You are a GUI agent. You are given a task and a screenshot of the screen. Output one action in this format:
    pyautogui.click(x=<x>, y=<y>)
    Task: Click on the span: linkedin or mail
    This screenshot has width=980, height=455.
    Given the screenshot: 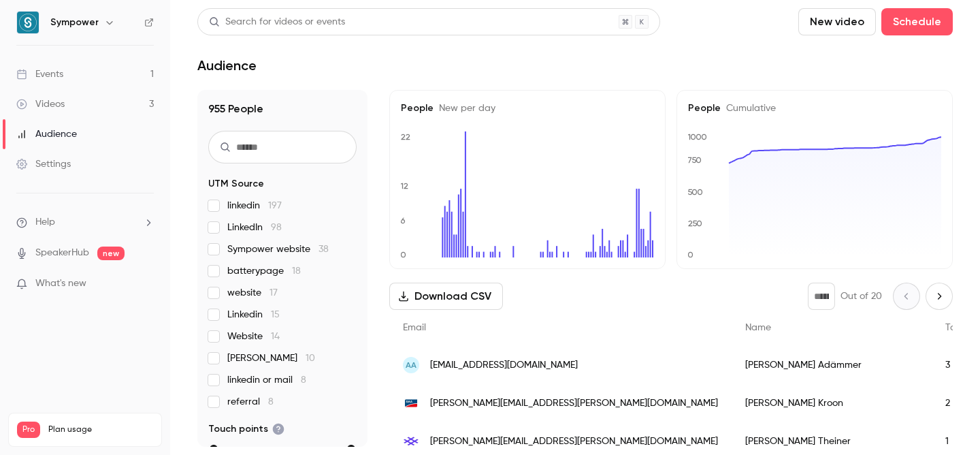 What is the action you would take?
    pyautogui.click(x=267, y=380)
    